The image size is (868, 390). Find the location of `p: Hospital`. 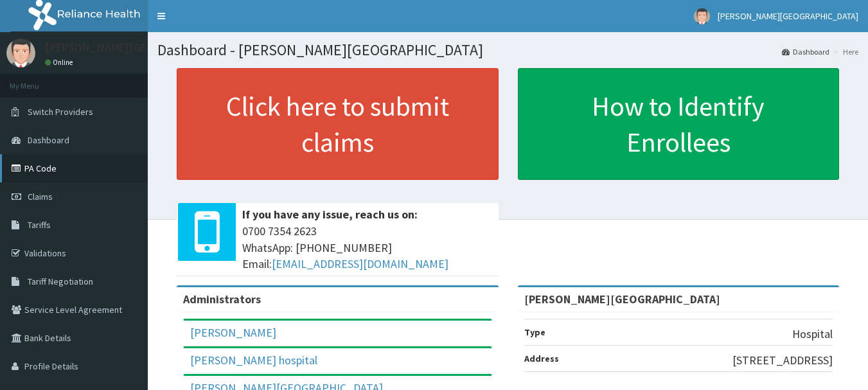

p: Hospital is located at coordinates (812, 334).